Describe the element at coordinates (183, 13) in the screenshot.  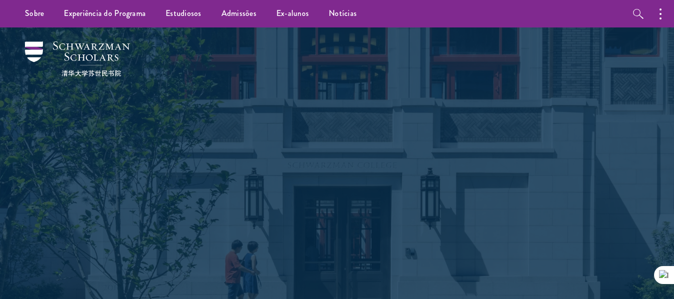
I see `font: Estudiosos` at that location.